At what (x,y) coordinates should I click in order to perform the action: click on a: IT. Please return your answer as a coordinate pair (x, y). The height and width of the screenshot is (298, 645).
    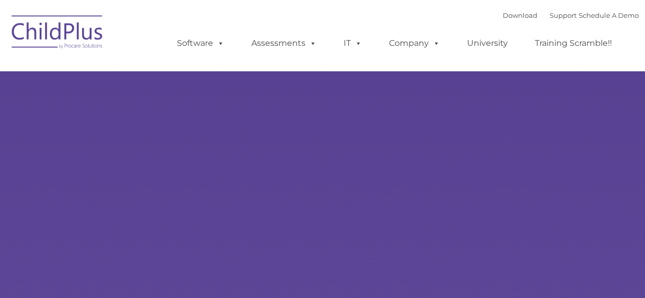
    Looking at the image, I should click on (353, 43).